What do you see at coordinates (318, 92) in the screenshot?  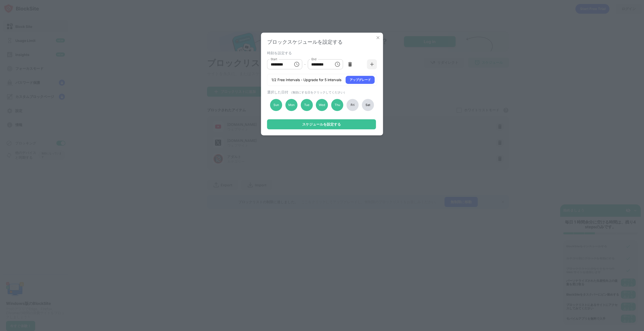 I see `span: （無効にする日をクリックしてください）` at bounding box center [318, 92].